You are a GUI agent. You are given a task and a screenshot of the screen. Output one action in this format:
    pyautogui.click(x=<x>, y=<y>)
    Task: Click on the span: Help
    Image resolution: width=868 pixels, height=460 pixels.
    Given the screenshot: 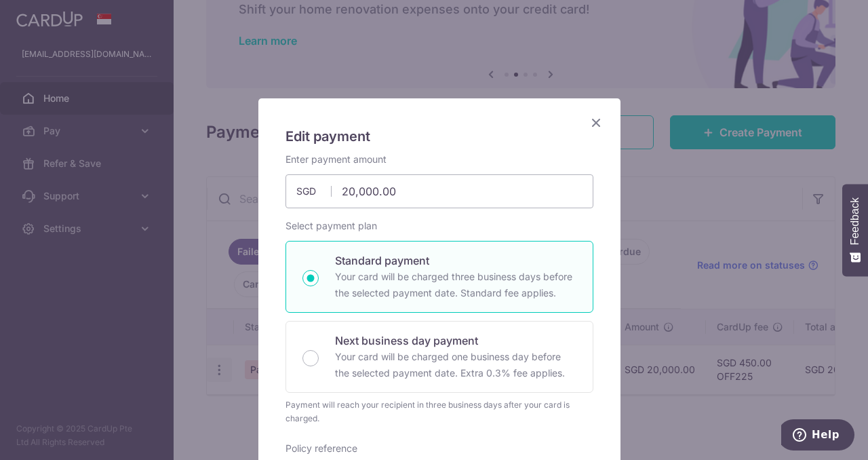 What is the action you would take?
    pyautogui.click(x=44, y=16)
    